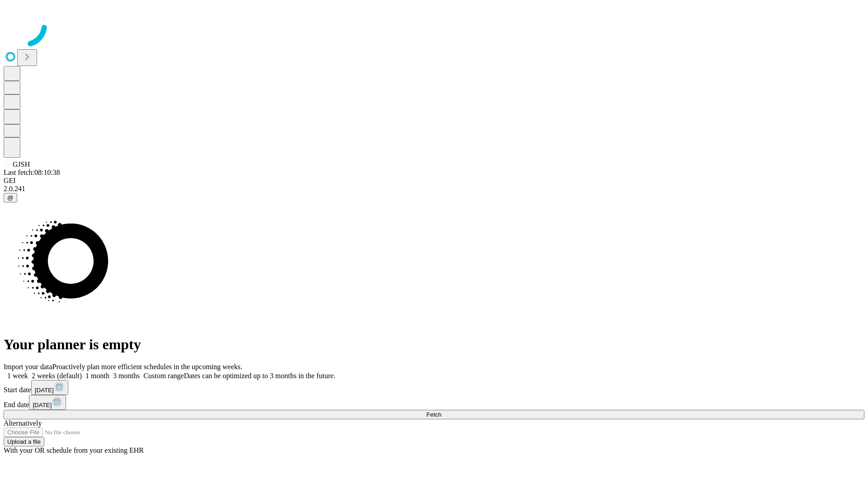  I want to click on span: GJSH, so click(21, 164).